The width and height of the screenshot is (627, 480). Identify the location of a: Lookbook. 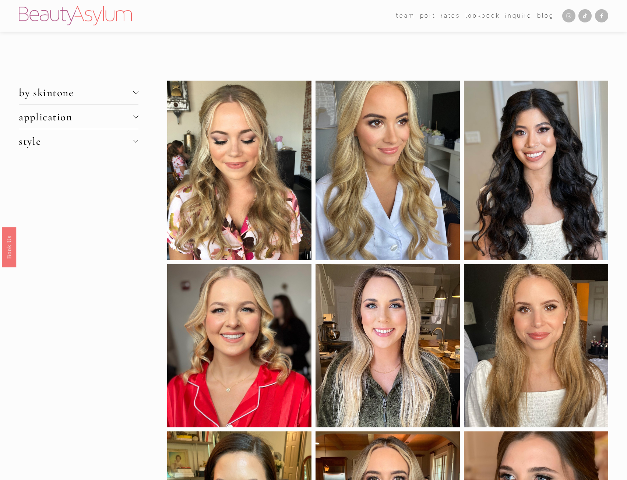
(483, 16).